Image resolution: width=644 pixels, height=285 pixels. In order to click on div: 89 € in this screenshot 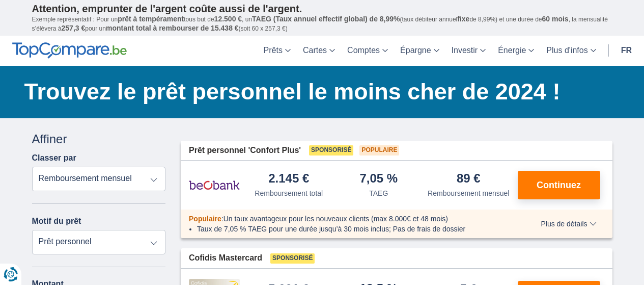, I will do `click(468, 178)`.